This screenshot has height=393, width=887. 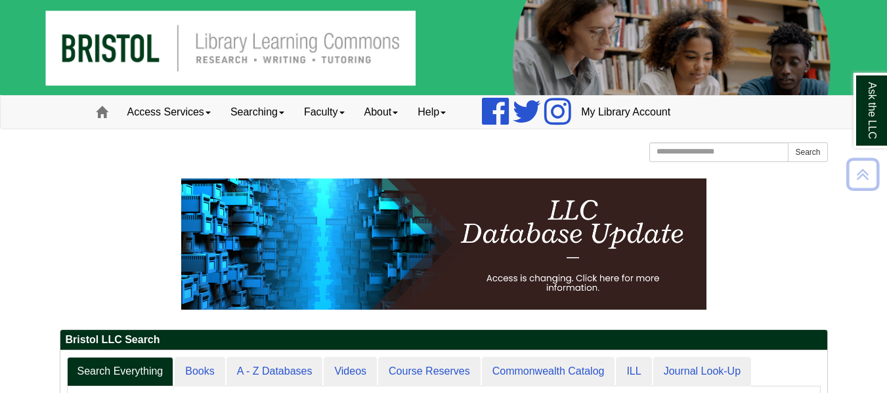 What do you see at coordinates (350, 372) in the screenshot?
I see `a: Videos` at bounding box center [350, 372].